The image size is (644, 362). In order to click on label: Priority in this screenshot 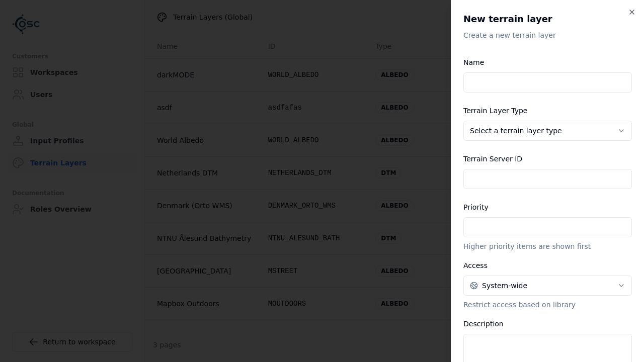, I will do `click(476, 207)`.